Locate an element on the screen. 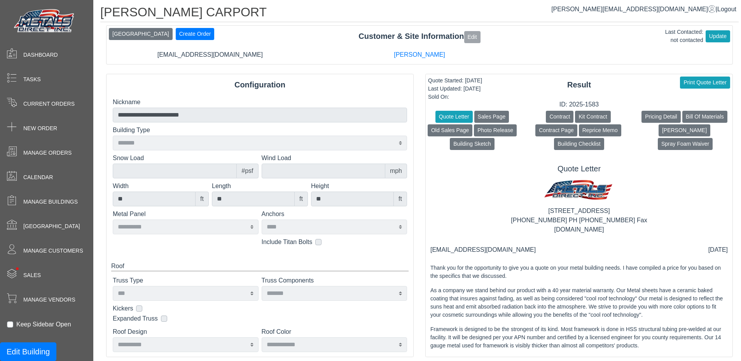 This screenshot has height=361, width=741. button: Edit is located at coordinates (473, 37).